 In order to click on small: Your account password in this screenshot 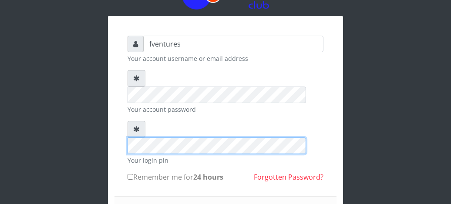, I will do `click(226, 109)`.